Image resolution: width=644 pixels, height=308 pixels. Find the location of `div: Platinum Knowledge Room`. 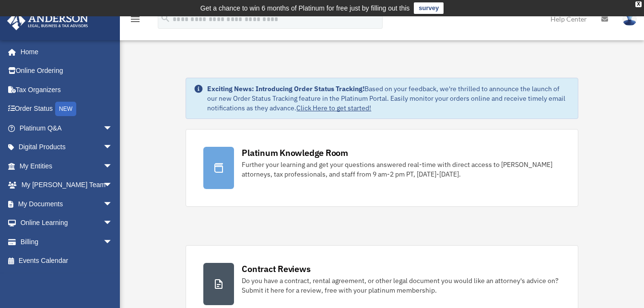

div: Platinum Knowledge Room is located at coordinates (295, 153).